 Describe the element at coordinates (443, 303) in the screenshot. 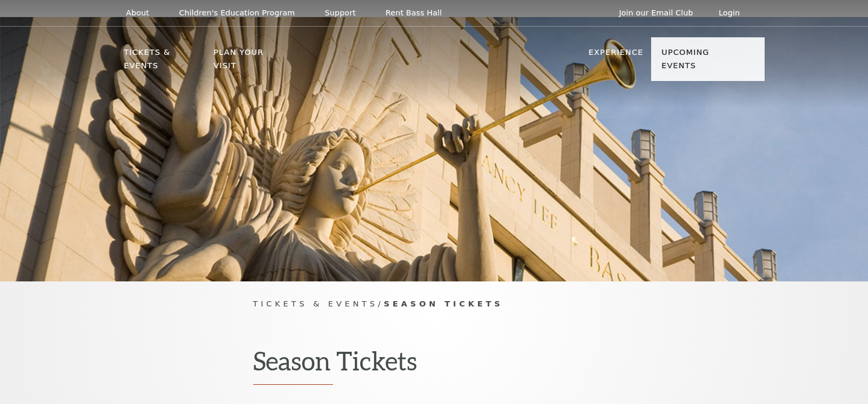

I see `span: Season Tickets` at that location.